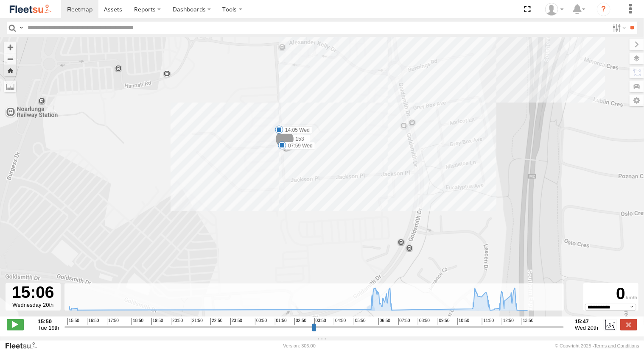  Describe the element at coordinates (464, 322) in the screenshot. I see `span: 10:50` at that location.